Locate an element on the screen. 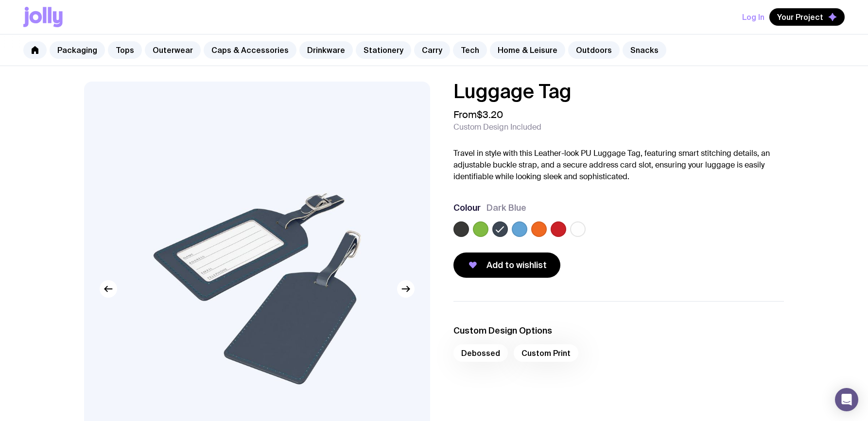  button: Log In is located at coordinates (754, 17).